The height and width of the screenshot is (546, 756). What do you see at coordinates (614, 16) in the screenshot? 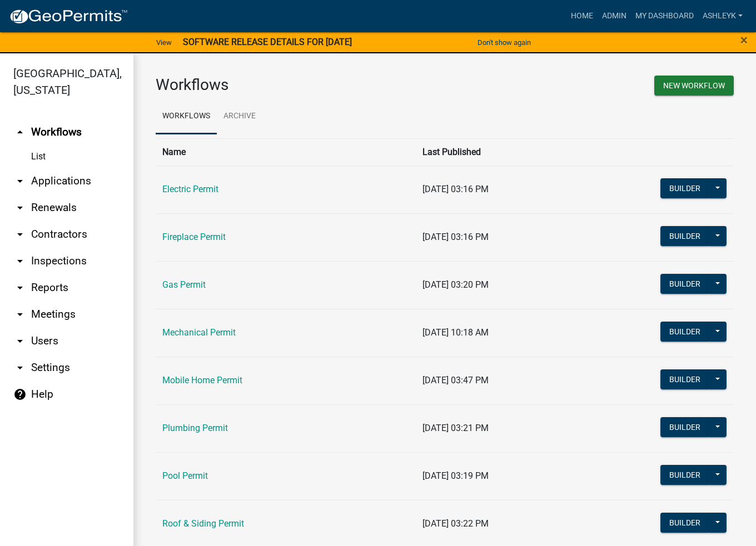
I see `a: Admin` at bounding box center [614, 16].